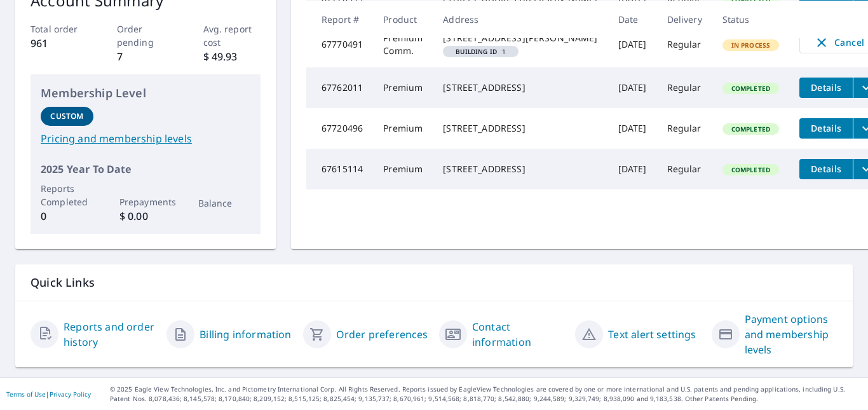  What do you see at coordinates (232, 36) in the screenshot?
I see `p: Avg. report cost` at bounding box center [232, 36].